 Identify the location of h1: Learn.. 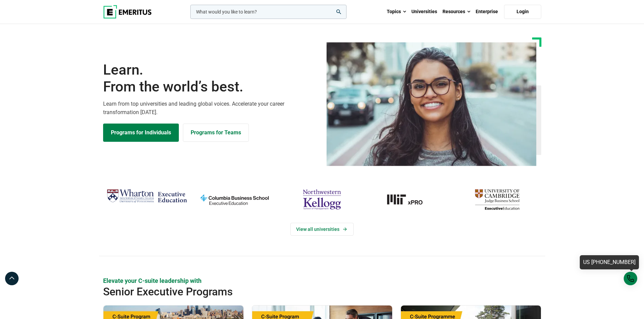
(210, 78).